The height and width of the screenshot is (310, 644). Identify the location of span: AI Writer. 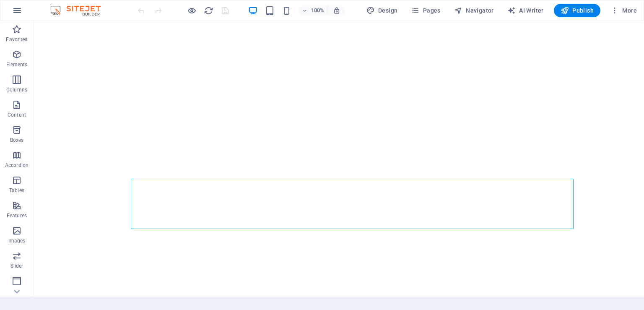
(525, 10).